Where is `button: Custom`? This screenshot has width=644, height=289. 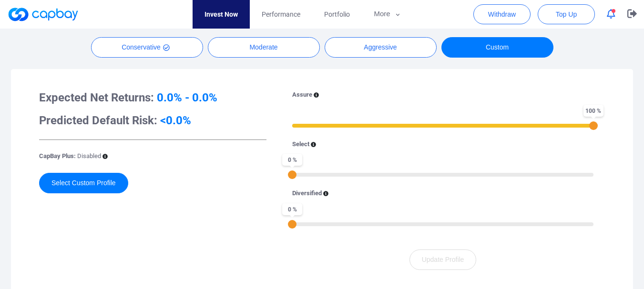
button: Custom is located at coordinates (497, 47).